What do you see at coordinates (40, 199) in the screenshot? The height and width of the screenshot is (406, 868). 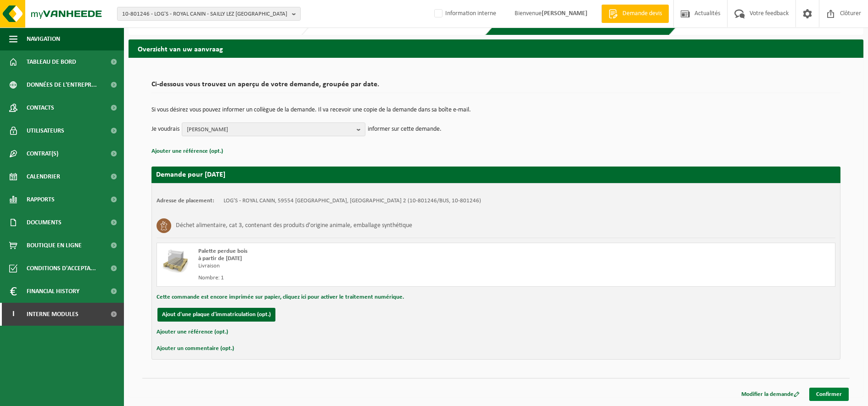 I see `span: Rapports` at bounding box center [40, 199].